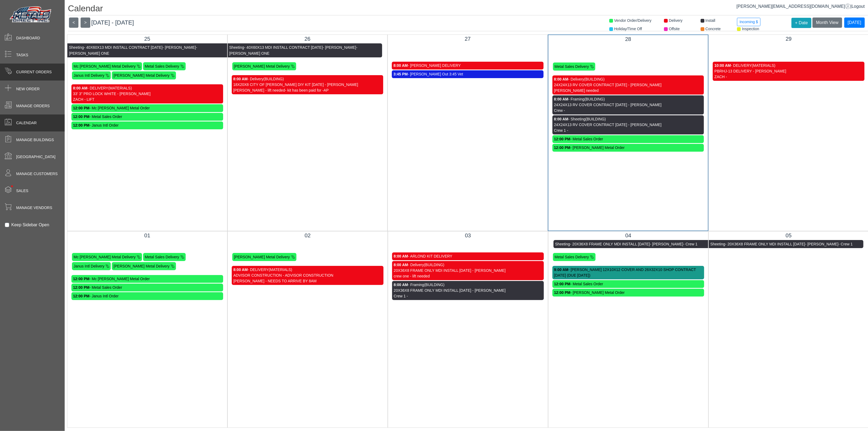  What do you see at coordinates (33, 106) in the screenshot?
I see `span: Manage Orders` at bounding box center [33, 106].